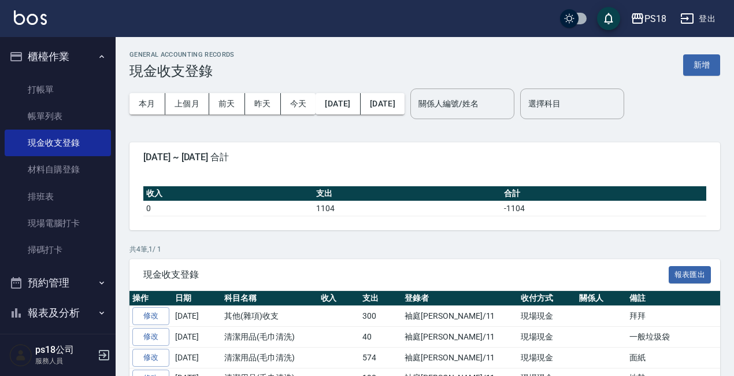 The width and height of the screenshot is (734, 376). Describe the element at coordinates (187, 103) in the screenshot. I see `button: 上個月` at that location.